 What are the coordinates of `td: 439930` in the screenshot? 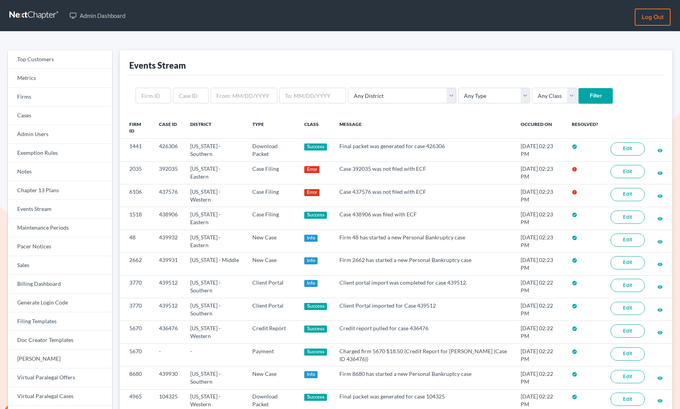 It's located at (168, 378).